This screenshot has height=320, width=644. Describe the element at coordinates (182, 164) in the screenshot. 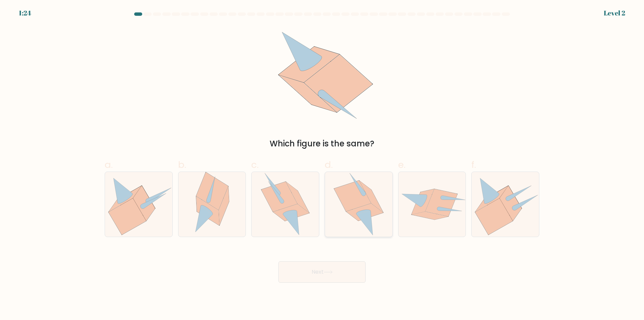

I see `span: b.` at that location.